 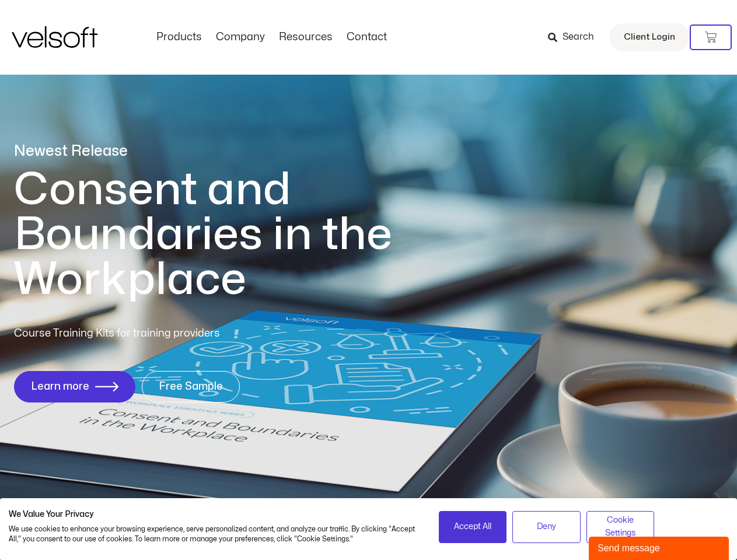 What do you see at coordinates (191, 387) in the screenshot?
I see `a: Free Sample` at bounding box center [191, 387].